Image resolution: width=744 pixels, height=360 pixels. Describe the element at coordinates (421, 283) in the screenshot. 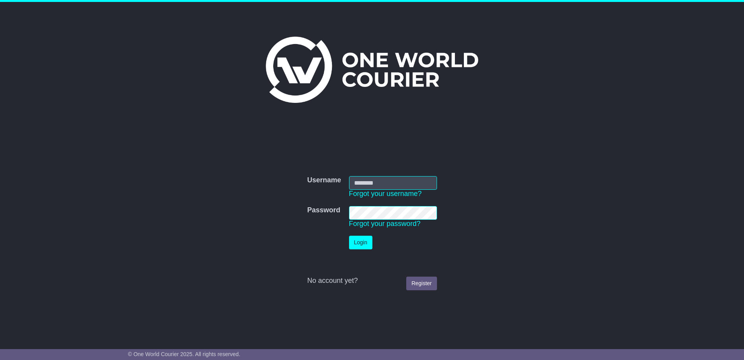

I see `a: Register` at that location.